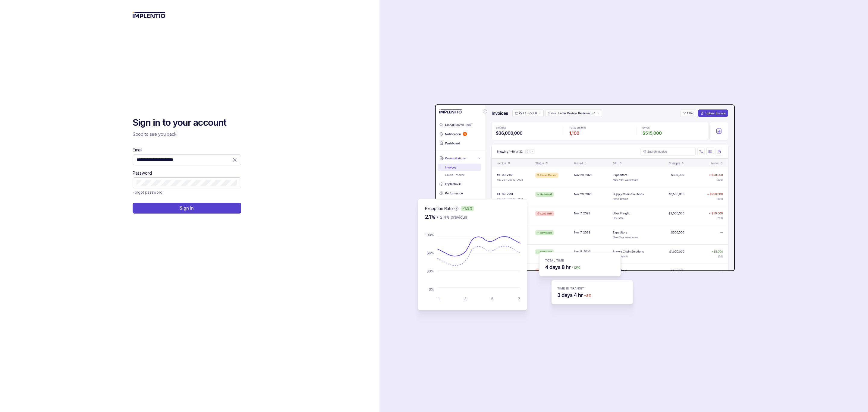 The image size is (868, 412). Describe the element at coordinates (138, 150) in the screenshot. I see `label: Email` at that location.